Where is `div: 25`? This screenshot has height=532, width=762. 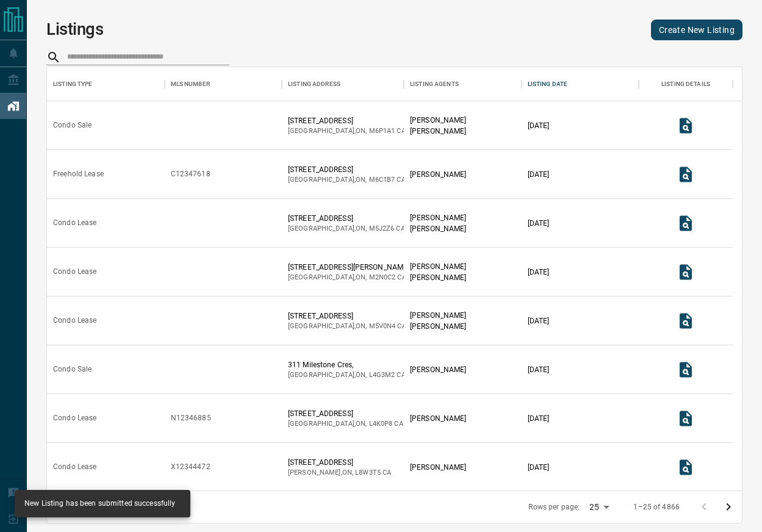
div: 25 is located at coordinates (599, 507).